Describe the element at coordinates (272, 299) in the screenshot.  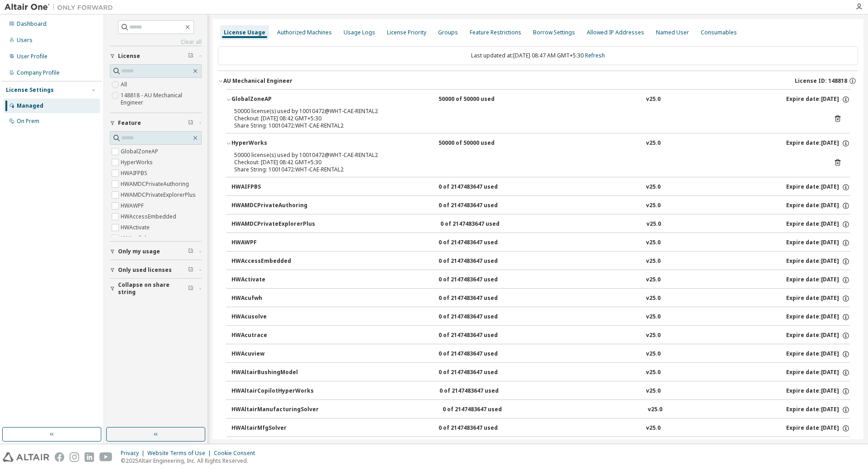
I see `div: HWAcufwh` at that location.